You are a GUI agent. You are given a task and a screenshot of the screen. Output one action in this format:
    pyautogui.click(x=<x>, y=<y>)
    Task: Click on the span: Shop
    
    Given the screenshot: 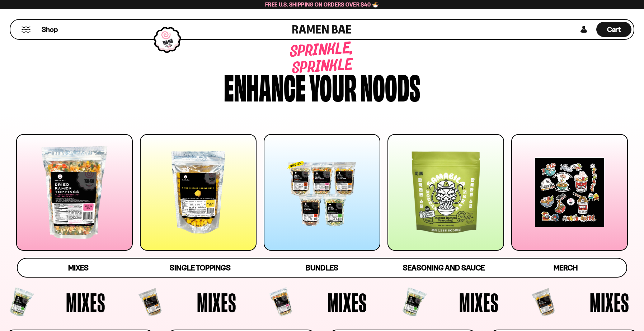 What is the action you would take?
    pyautogui.click(x=50, y=30)
    